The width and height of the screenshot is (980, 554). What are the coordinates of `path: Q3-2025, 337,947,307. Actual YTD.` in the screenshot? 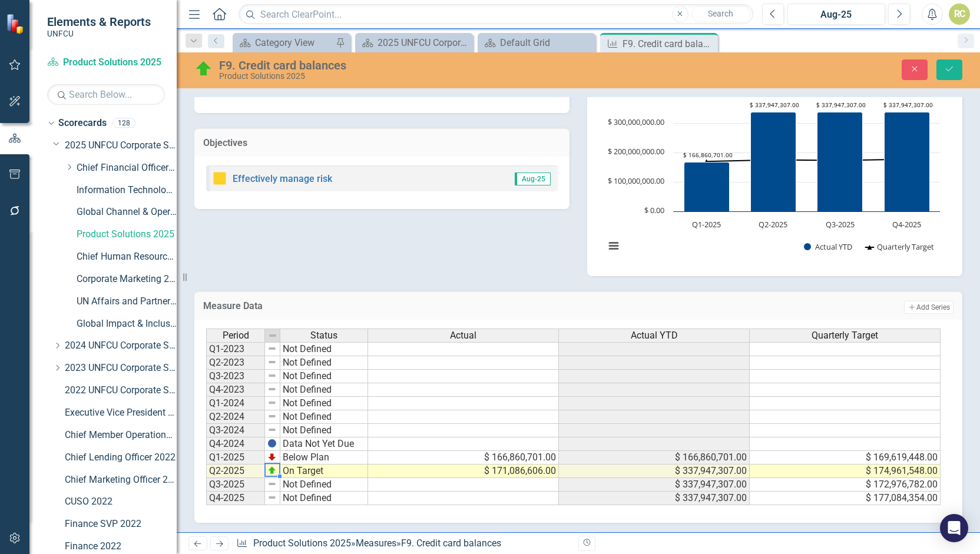 It's located at (840, 162).